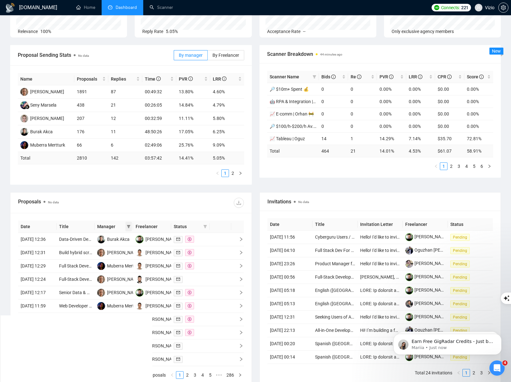 Image resolution: width=511 pixels, height=382 pixels. What do you see at coordinates (444, 166) in the screenshot?
I see `a: 1` at bounding box center [444, 166].